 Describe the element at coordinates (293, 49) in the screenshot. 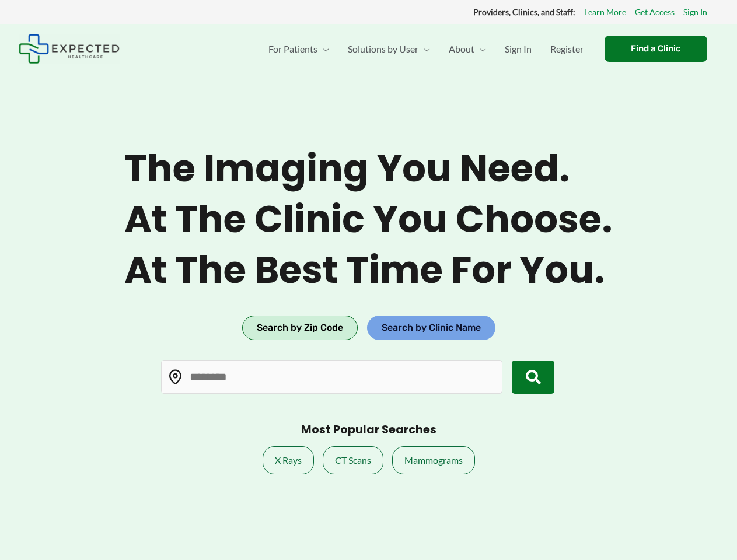

I see `span: For Patients` at that location.